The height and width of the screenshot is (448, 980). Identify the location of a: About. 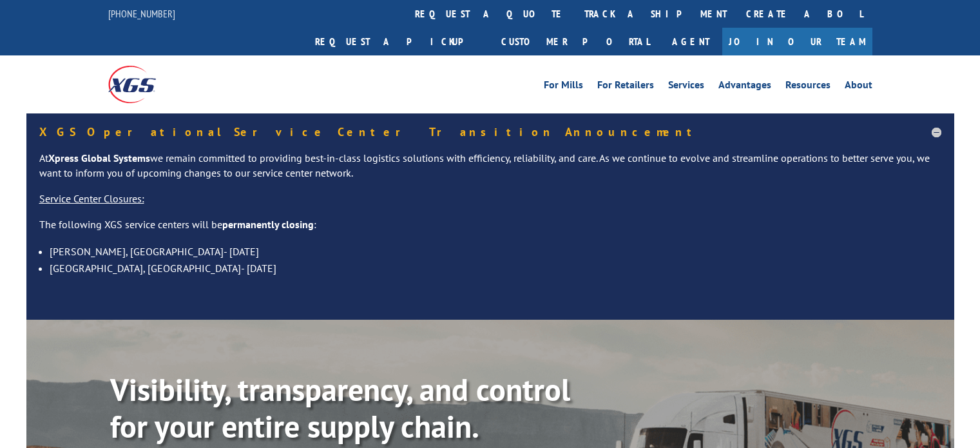
(858, 87).